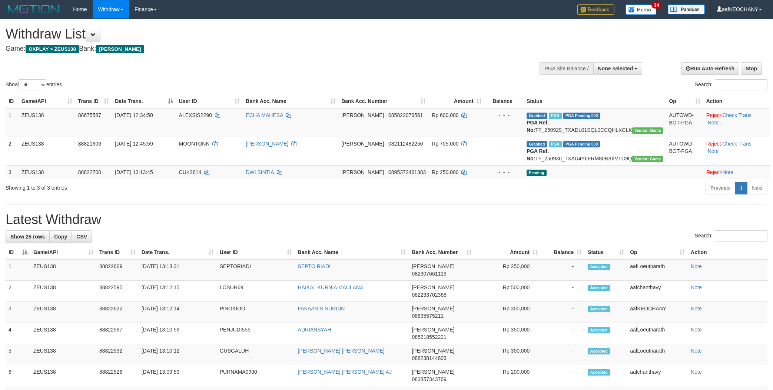 The width and height of the screenshot is (773, 390). Describe the element at coordinates (314, 330) in the screenshot. I see `a: ADRIANSYAH` at that location.